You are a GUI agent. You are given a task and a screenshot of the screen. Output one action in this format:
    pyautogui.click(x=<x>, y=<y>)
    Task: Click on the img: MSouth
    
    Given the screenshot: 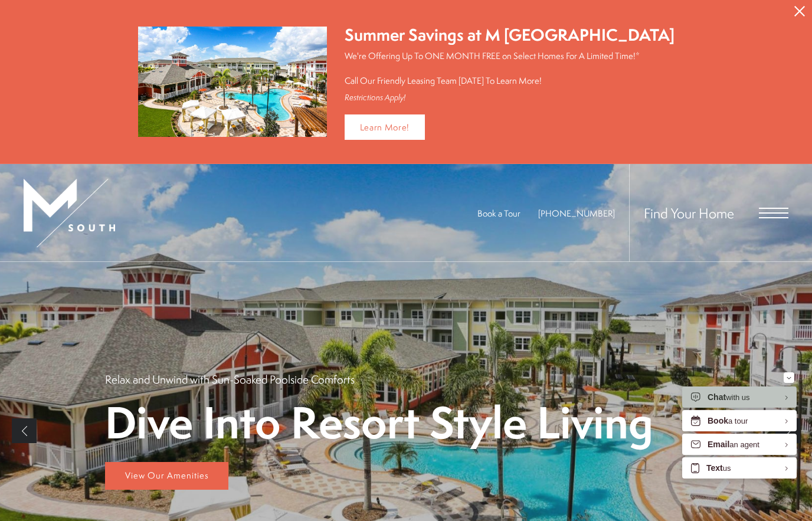 What is the action you would take?
    pyautogui.click(x=69, y=213)
    